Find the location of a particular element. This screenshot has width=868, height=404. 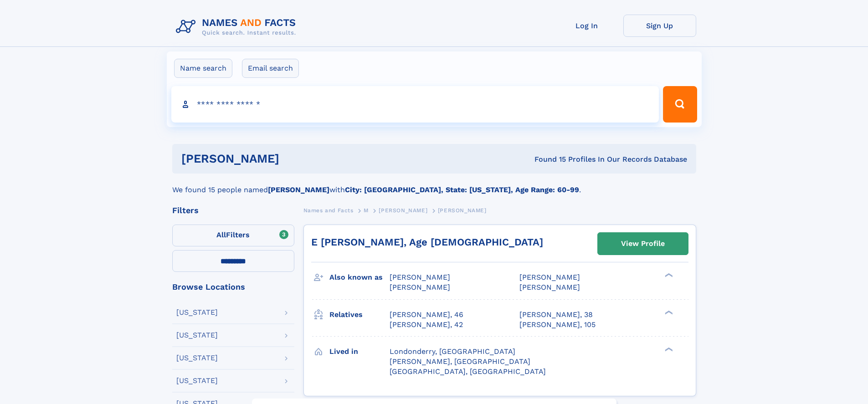

h3: Also known as is located at coordinates (360, 277).